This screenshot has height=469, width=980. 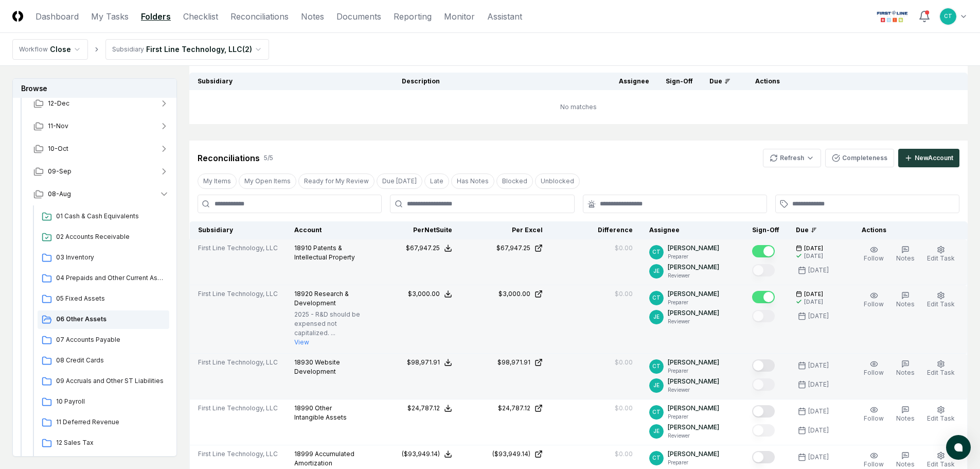 What do you see at coordinates (304, 453) in the screenshot?
I see `span: 18999` at bounding box center [304, 453].